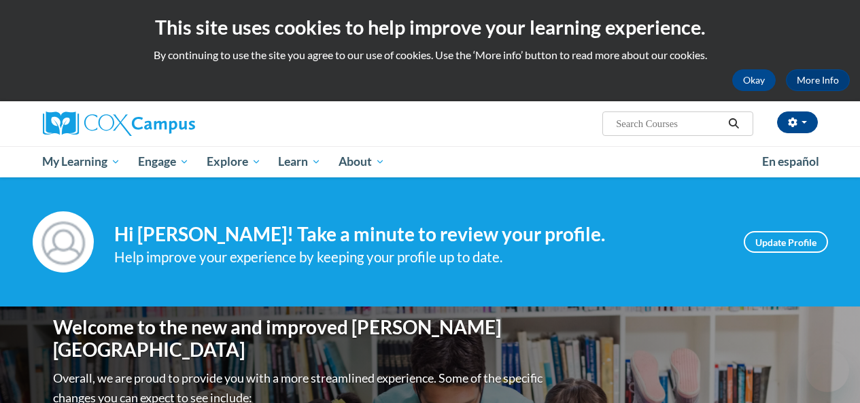 This screenshot has width=860, height=403. Describe the element at coordinates (165, 124) in the screenshot. I see `a: Cox Campus` at that location.